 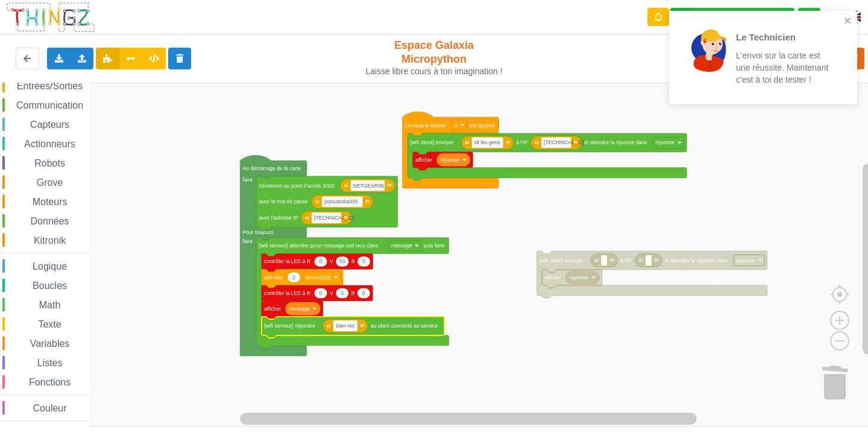 What do you see at coordinates (49, 324) in the screenshot?
I see `span: Texte` at bounding box center [49, 324].